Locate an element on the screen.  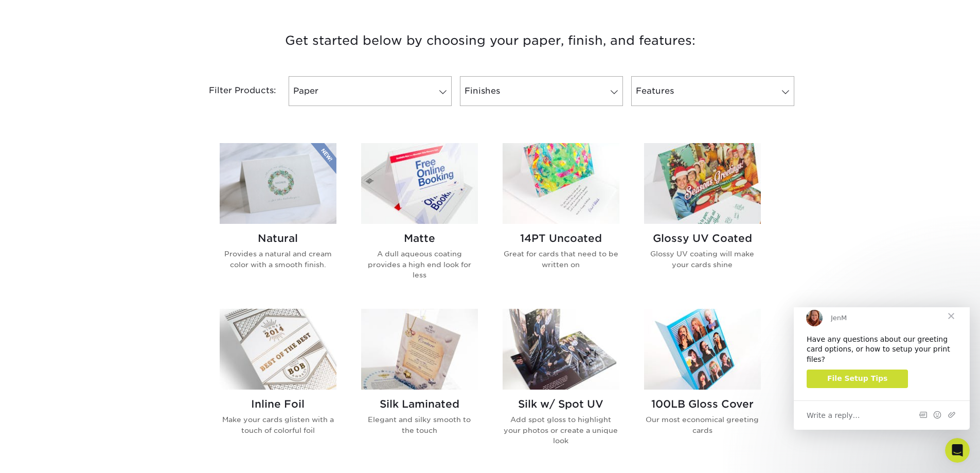
div: Filter Products: is located at coordinates (233, 92).